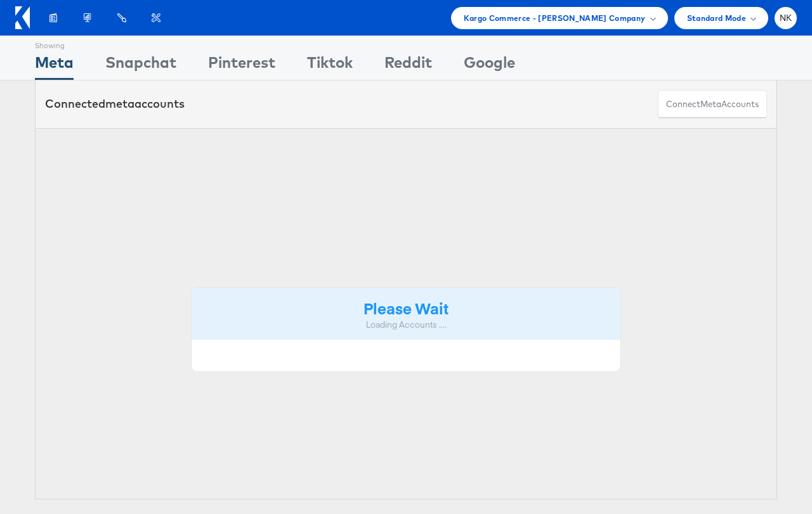  What do you see at coordinates (141, 66) in the screenshot?
I see `div: Snapchat` at bounding box center [141, 66].